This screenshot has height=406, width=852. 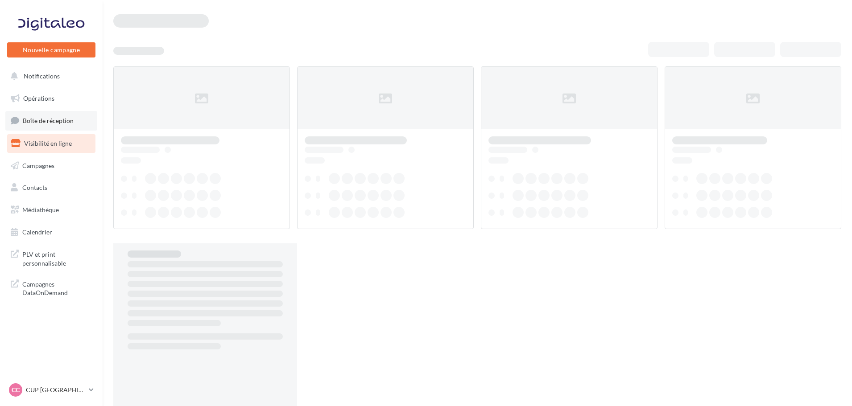 What do you see at coordinates (51, 50) in the screenshot?
I see `button: Nouvelle campagne` at bounding box center [51, 50].